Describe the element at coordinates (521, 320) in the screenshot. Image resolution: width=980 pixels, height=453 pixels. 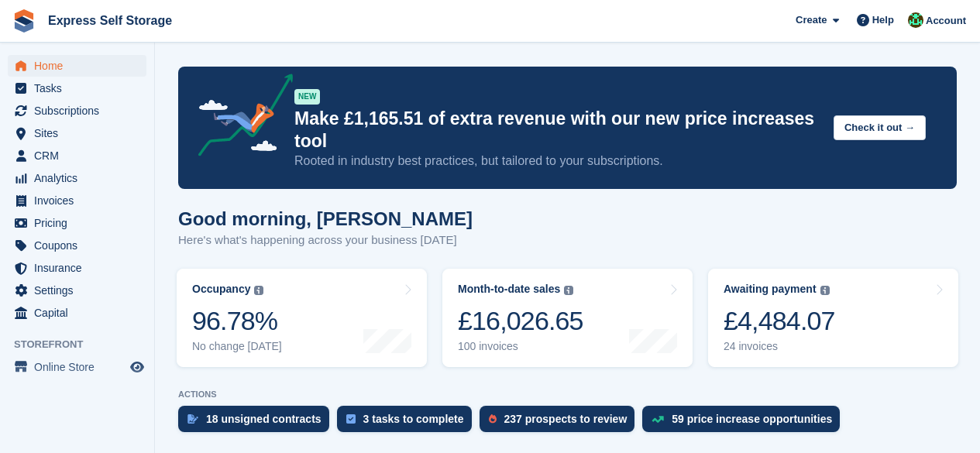
I see `div: £16,026.65` at that location.